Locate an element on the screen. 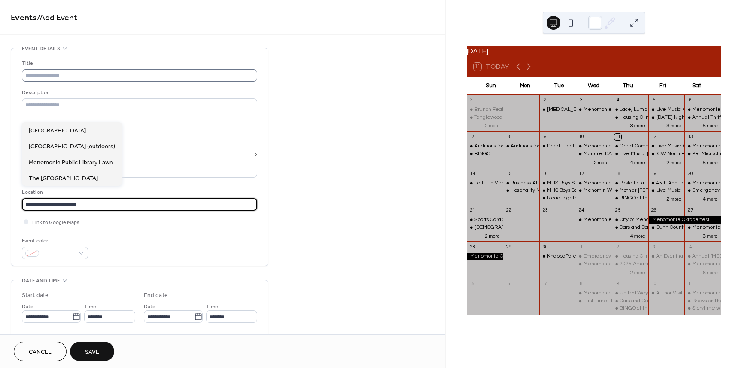 This screenshot has width=742, height=368. span: Event details is located at coordinates (41, 49).